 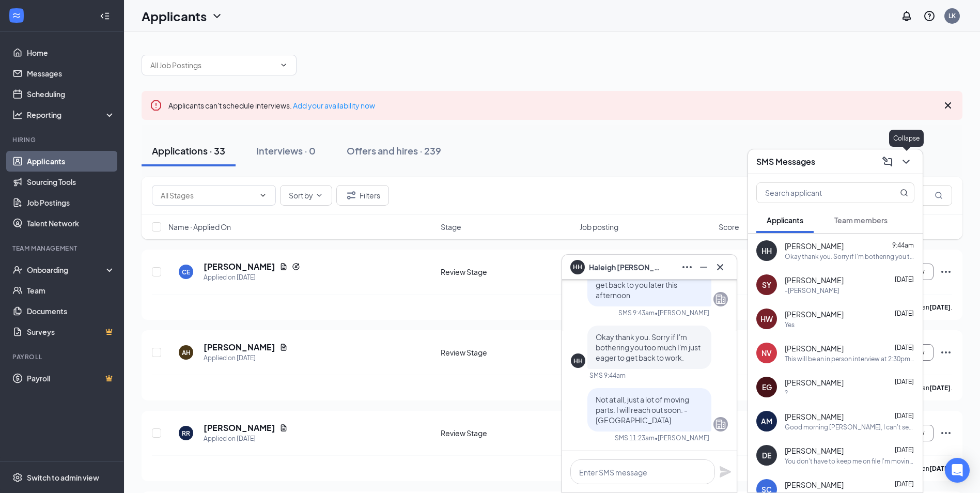 I want to click on h3: SMS Messages, so click(x=786, y=161).